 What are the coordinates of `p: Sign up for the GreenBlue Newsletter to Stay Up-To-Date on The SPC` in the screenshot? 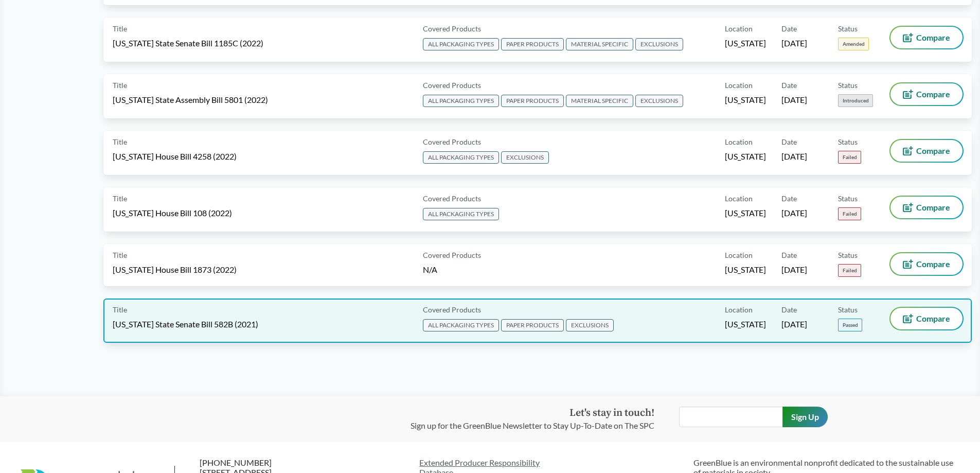 It's located at (532, 426).